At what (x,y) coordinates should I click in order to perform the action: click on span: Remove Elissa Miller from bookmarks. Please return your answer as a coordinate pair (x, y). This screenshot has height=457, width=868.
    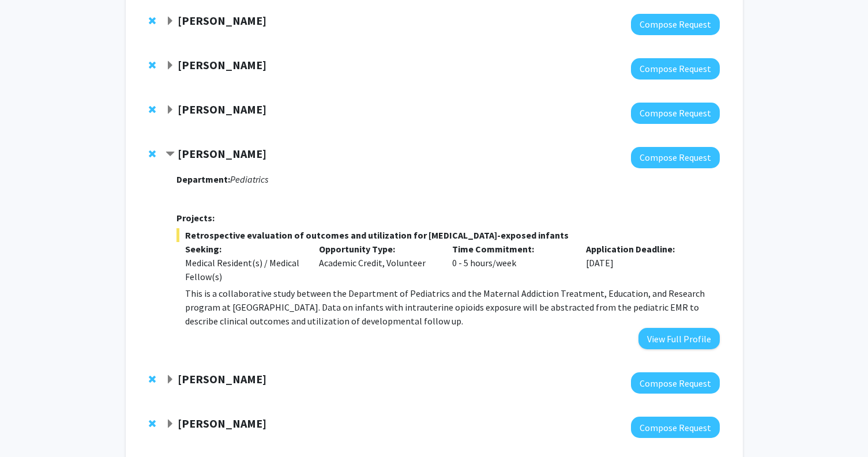
    Looking at the image, I should click on (153, 65).